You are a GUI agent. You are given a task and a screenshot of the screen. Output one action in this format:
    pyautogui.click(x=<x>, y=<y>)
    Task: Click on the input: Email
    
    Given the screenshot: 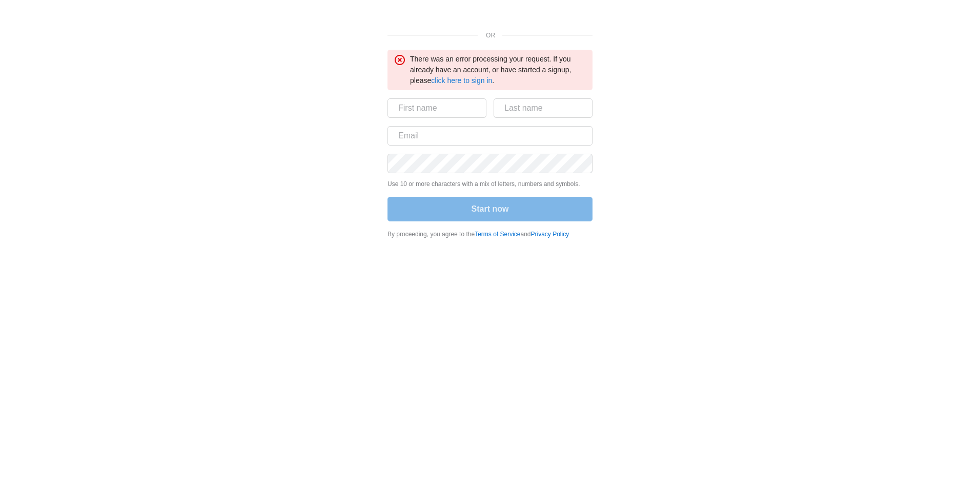 What is the action you would take?
    pyautogui.click(x=490, y=135)
    